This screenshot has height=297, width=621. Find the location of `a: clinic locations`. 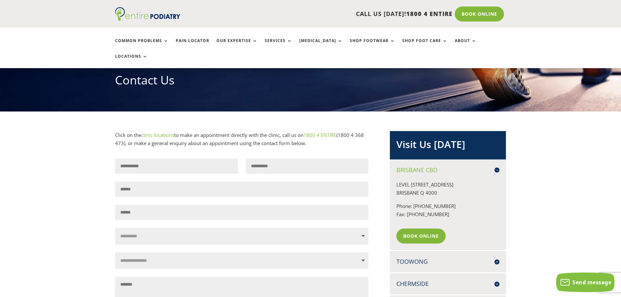

a: clinic locations is located at coordinates (157, 135).